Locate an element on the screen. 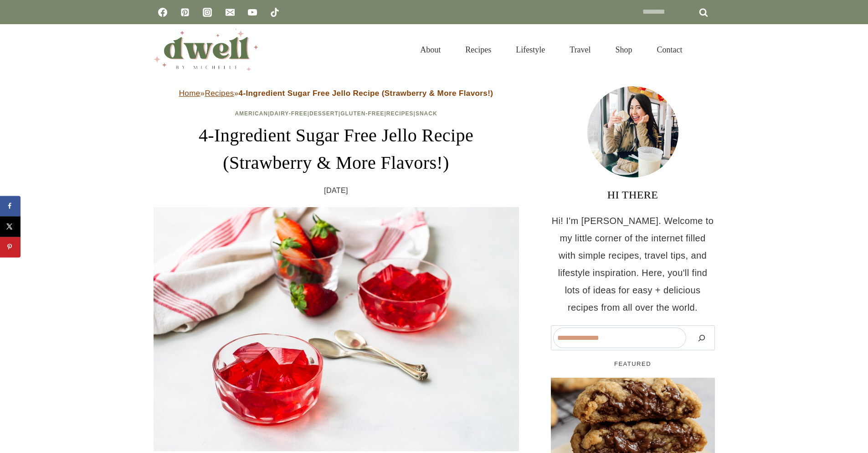  nav: Primary Navigation is located at coordinates (551, 49).